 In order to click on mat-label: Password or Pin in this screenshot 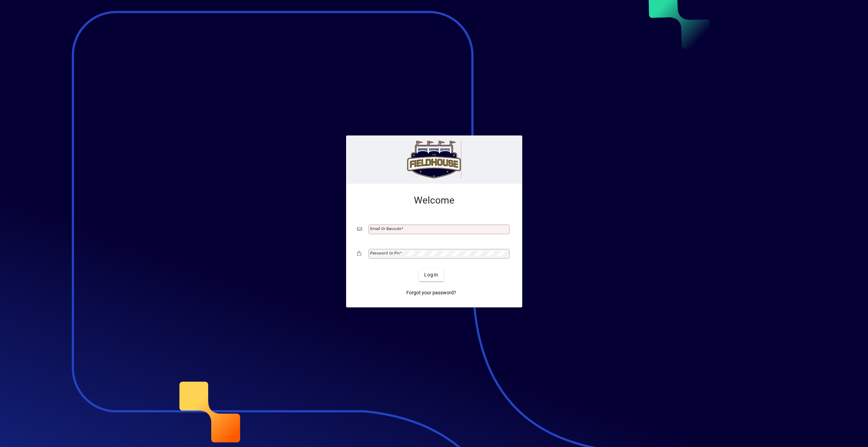, I will do `click(385, 253)`.